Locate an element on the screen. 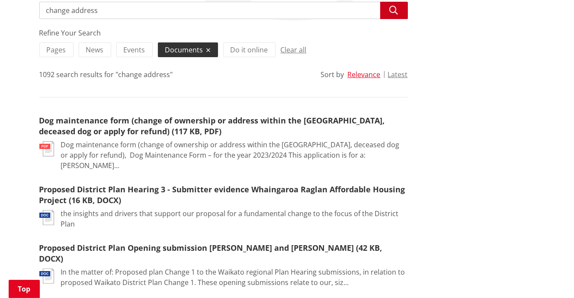 This screenshot has height=298, width=574. button: Latest is located at coordinates (398, 74).